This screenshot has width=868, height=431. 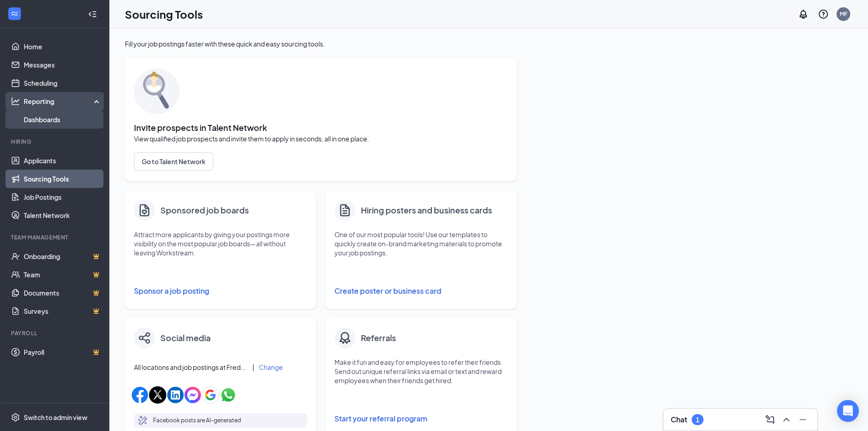 What do you see at coordinates (786, 419) in the screenshot?
I see `svg: ChevronUp` at bounding box center [786, 419].